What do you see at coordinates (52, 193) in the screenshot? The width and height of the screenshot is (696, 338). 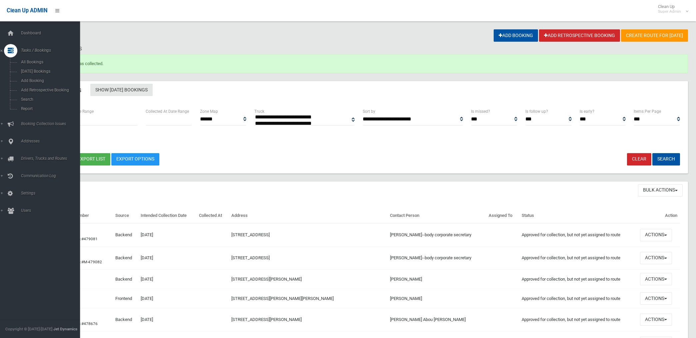 I see `span: Settings` at bounding box center [52, 193].